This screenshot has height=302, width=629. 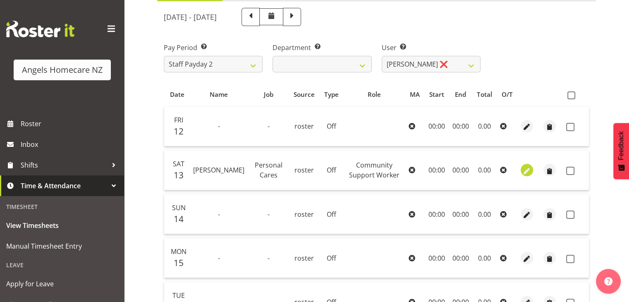 What do you see at coordinates (179, 164) in the screenshot?
I see `span: Sat` at bounding box center [179, 164].